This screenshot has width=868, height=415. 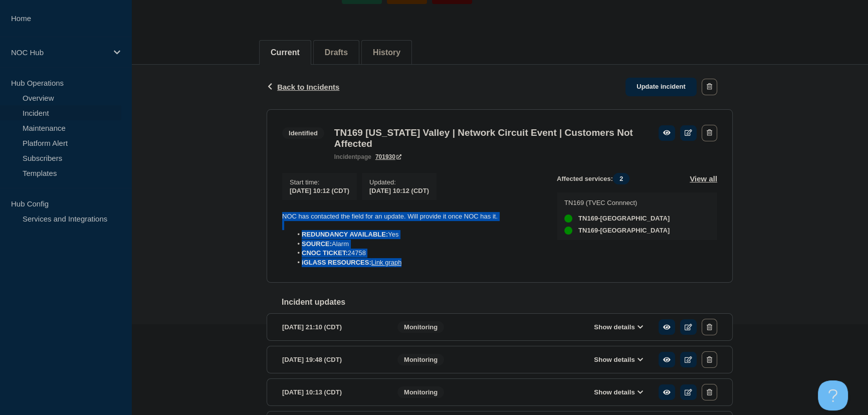 What do you see at coordinates (417, 244) in the screenshot?
I see `li: Alarm` at bounding box center [417, 244].